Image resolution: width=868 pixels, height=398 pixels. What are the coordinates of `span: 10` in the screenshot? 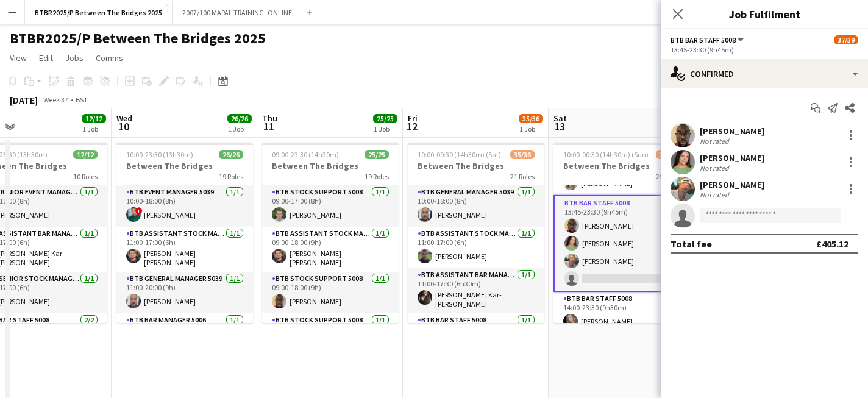 It's located at (123, 126).